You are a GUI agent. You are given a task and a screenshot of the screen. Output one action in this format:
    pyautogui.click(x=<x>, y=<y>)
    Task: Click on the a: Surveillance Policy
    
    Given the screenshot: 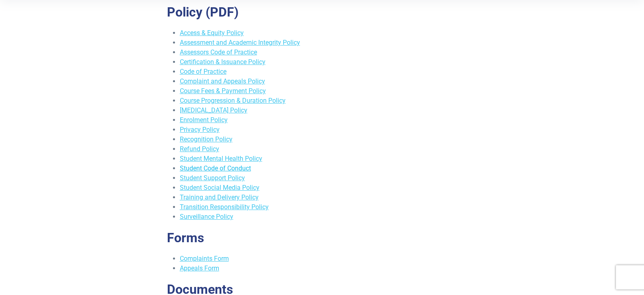 What is the action you would take?
    pyautogui.click(x=206, y=217)
    